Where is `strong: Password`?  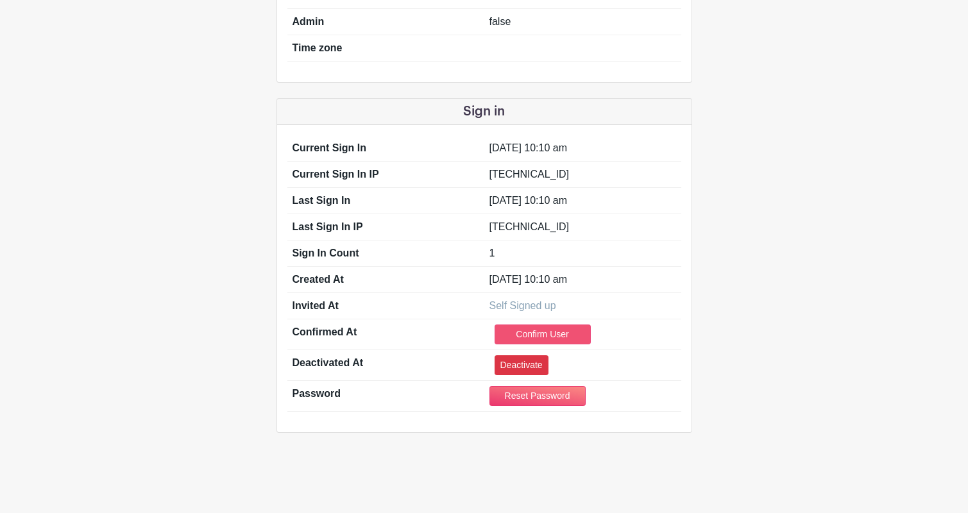 strong: Password is located at coordinates (317, 393).